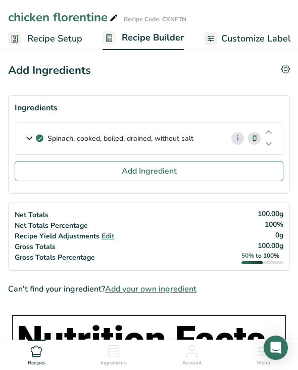  Describe the element at coordinates (149, 171) in the screenshot. I see `span: Add Ingredient` at that location.